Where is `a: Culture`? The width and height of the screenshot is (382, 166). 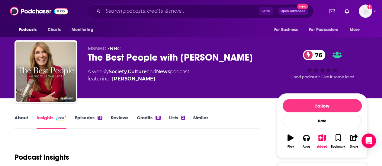
a: Culture is located at coordinates (137, 72).